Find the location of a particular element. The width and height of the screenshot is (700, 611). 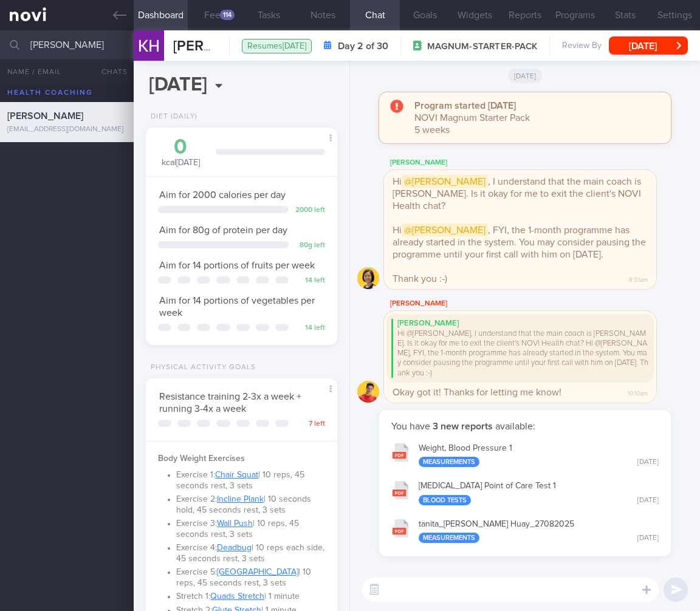

li: Stretch 1: | 1 minute is located at coordinates (250, 595).